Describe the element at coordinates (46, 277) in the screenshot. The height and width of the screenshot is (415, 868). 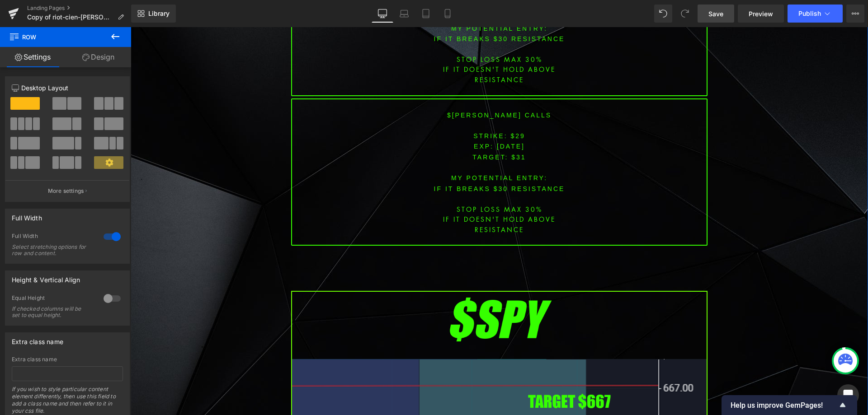
I see `div: Height & Vertical Align` at that location.